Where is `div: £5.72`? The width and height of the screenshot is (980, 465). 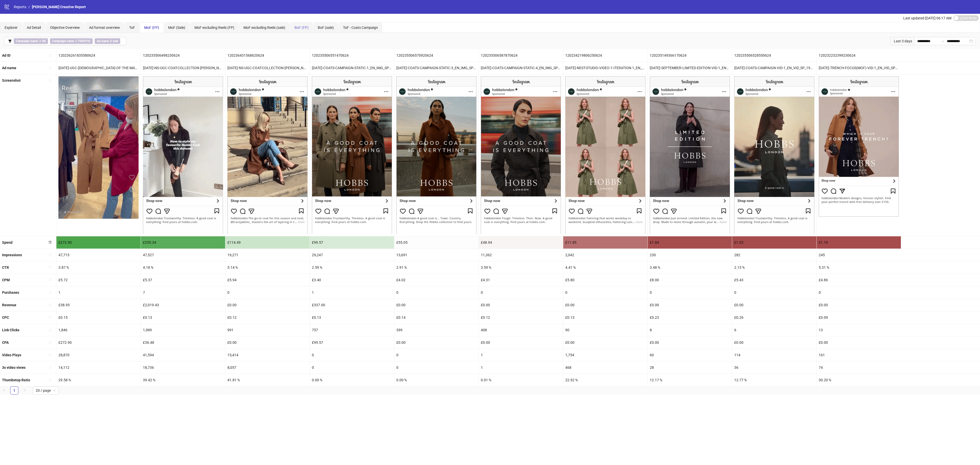
div: £5.72 is located at coordinates (99, 280).